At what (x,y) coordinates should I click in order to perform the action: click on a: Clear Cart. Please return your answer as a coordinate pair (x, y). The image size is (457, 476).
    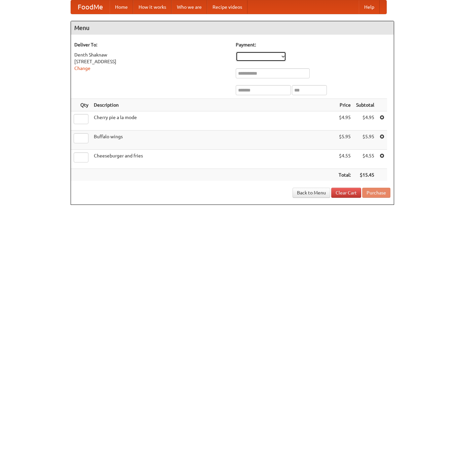
    Looking at the image, I should click on (346, 193).